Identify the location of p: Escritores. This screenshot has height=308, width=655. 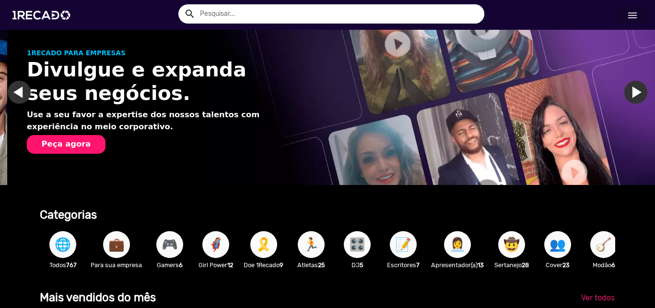
(404, 264).